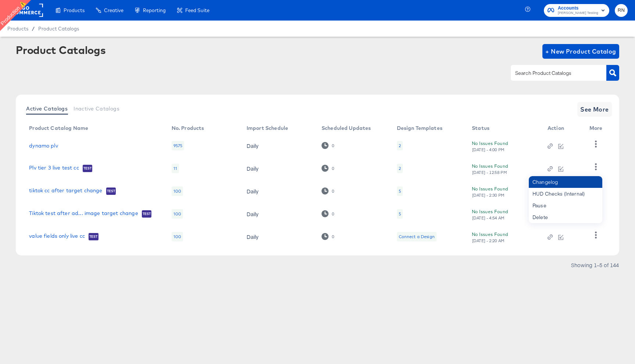 Image resolution: width=635 pixels, height=364 pixels. Describe the element at coordinates (594, 109) in the screenshot. I see `button: See More` at that location.